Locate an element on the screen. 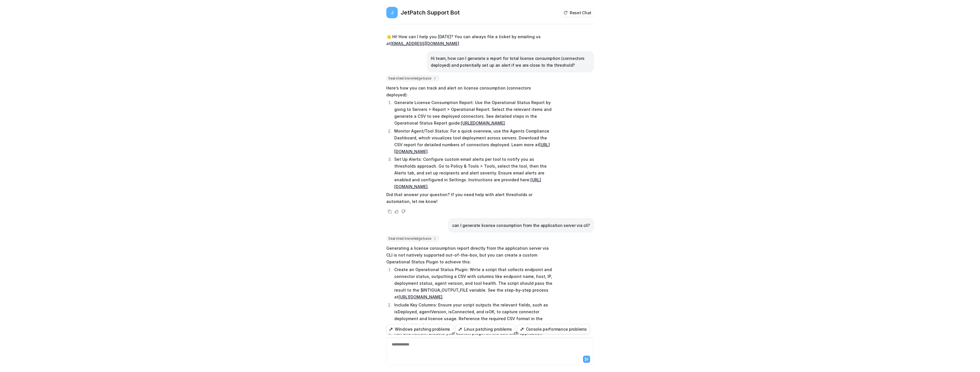  p: Include Key Columns: Ensure your script outputs the relevant fields, such as isDeployed, agentVer... is located at coordinates (473, 315).